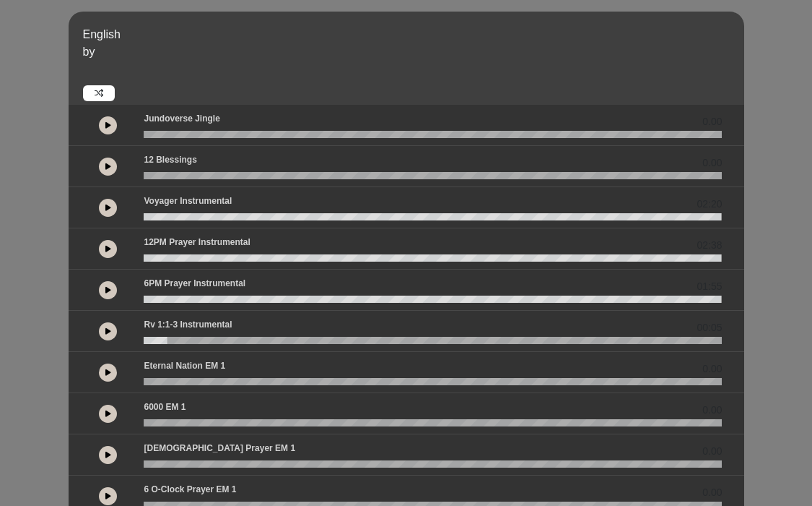 This screenshot has width=812, height=506. I want to click on p: 6 o-clock prayer EM 1, so click(190, 489).